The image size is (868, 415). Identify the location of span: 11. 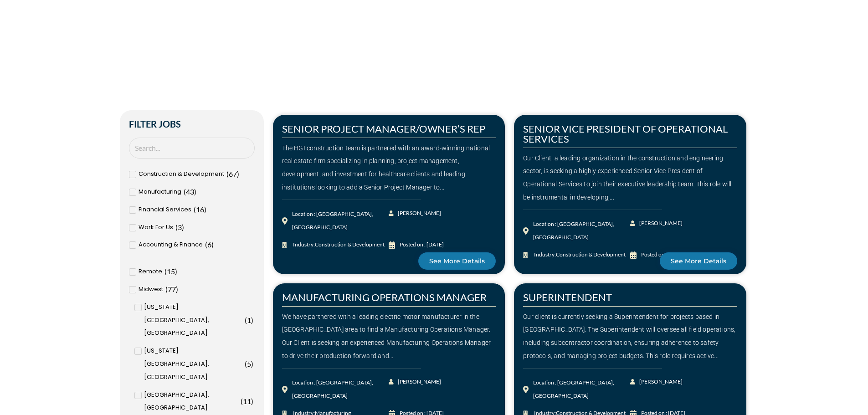
(247, 401).